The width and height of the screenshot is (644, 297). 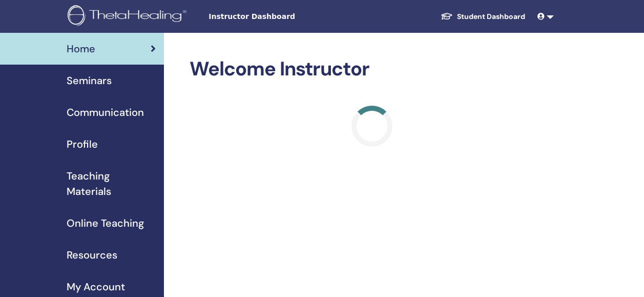 What do you see at coordinates (285, 17) in the screenshot?
I see `span: Instructor Dashboard` at bounding box center [285, 17].